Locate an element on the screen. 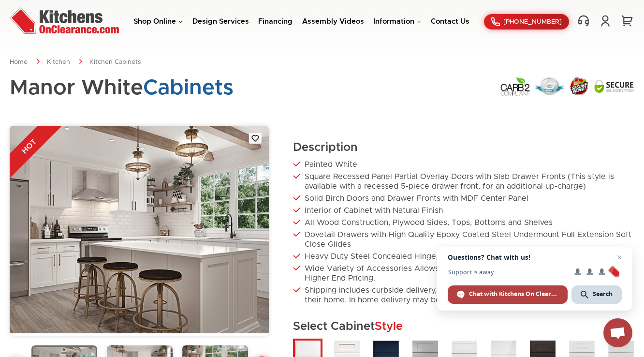 This screenshot has height=357, width=644. li: Shipping includes curbside delivery, customer is responsible to bring the shipment into their hom... is located at coordinates (463, 295).